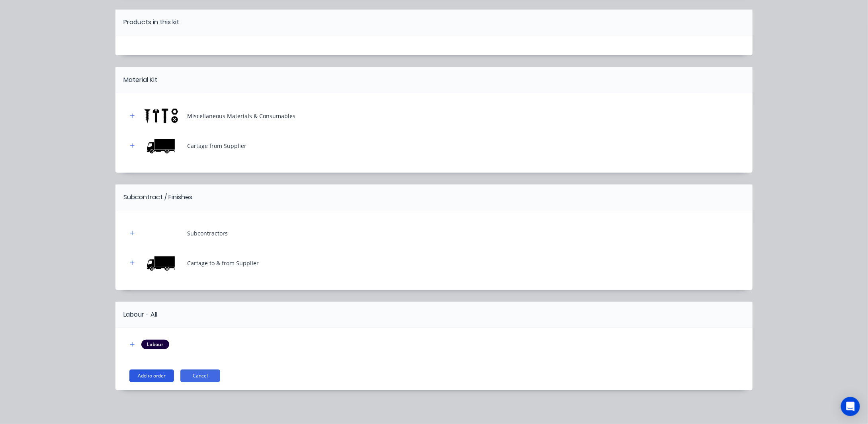 Image resolution: width=868 pixels, height=424 pixels. What do you see at coordinates (161, 263) in the screenshot?
I see `img: Cartage to & from Supplier` at bounding box center [161, 263].